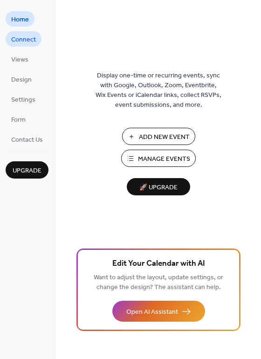 The width and height of the screenshot is (261, 359). Describe the element at coordinates (23, 40) in the screenshot. I see `span: Connect` at that location.